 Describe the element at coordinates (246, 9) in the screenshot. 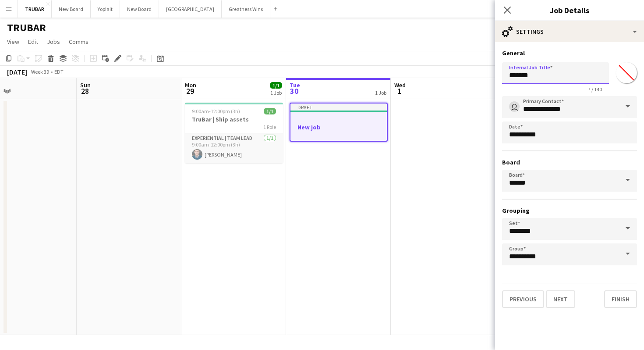

I see `button: Greatness Wins` at that location.